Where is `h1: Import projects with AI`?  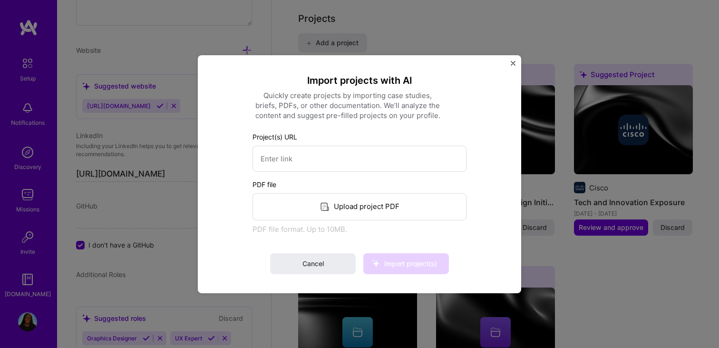
h1: Import projects with AI is located at coordinates (360, 80).